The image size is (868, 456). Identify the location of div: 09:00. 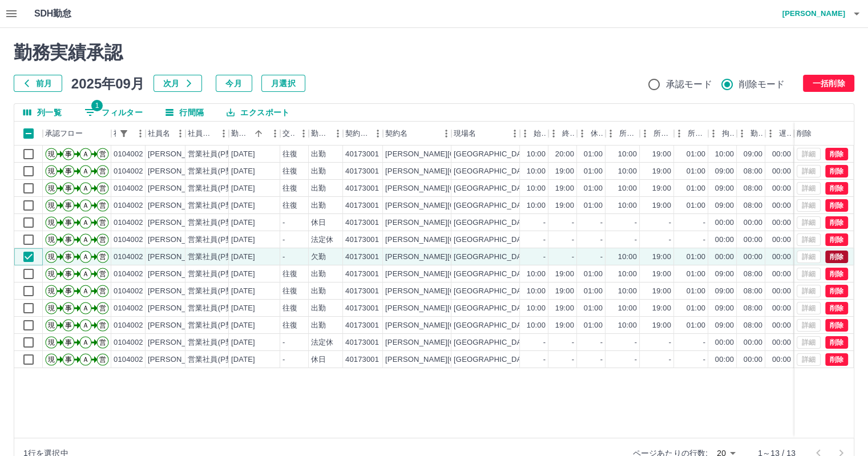
(724, 171).